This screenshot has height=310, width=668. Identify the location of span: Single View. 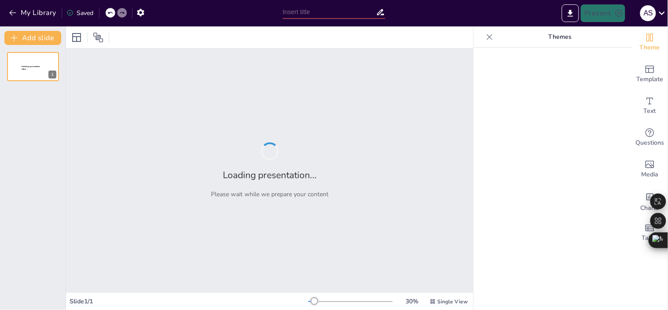
(453, 301).